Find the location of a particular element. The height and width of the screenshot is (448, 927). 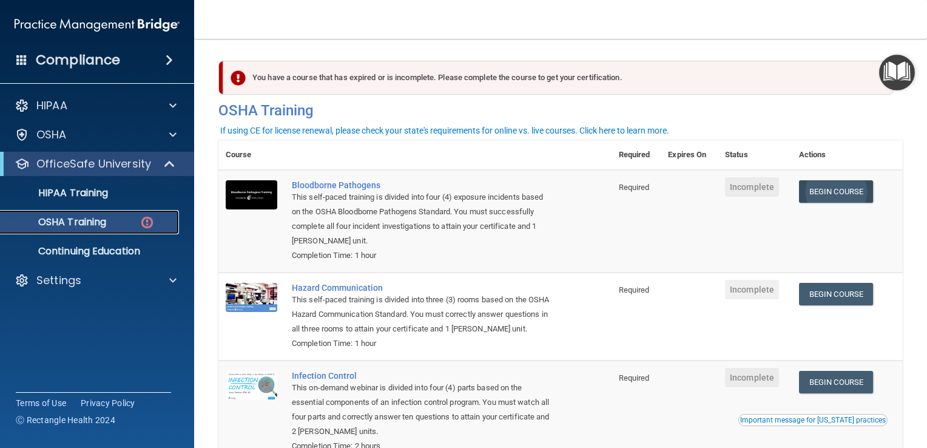

div: Infection Control is located at coordinates (421, 375).